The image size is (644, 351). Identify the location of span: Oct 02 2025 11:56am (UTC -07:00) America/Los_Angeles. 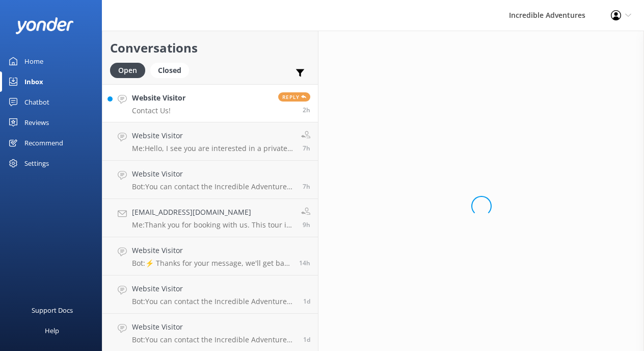
(306, 186).